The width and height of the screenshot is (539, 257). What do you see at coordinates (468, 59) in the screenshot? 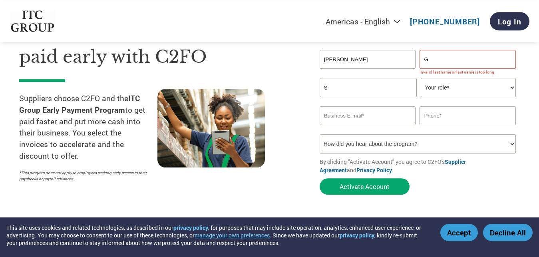
I see `input: Last Name*` at bounding box center [468, 59].